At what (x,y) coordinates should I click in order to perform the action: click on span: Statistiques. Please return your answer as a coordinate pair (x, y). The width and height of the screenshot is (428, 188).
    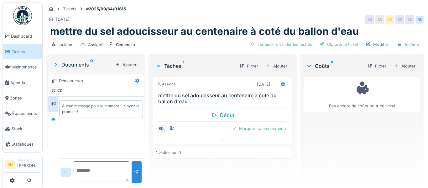
    Looking at the image, I should click on (26, 144).